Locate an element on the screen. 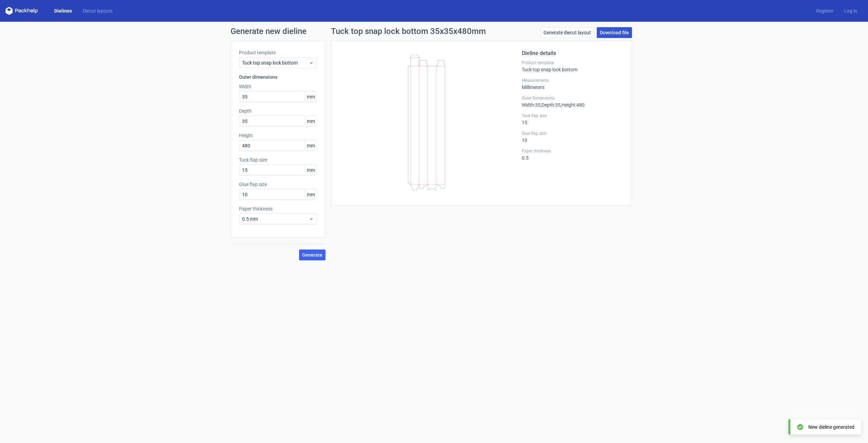 This screenshot has width=868, height=443. a: Download file is located at coordinates (614, 33).